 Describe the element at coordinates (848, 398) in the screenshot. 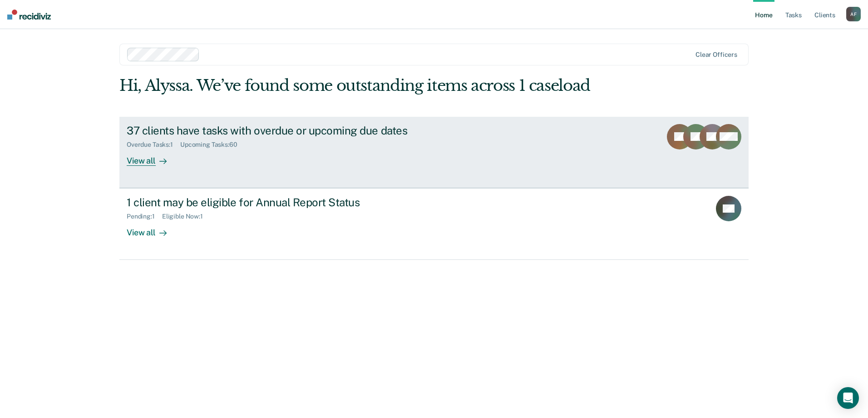

I see `div: Open Intercom Messenger` at that location.